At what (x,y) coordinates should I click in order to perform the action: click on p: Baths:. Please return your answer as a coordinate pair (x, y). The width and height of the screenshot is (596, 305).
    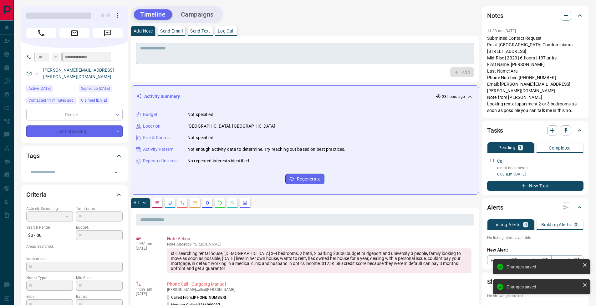
    Looking at the image, I should click on (99, 297).